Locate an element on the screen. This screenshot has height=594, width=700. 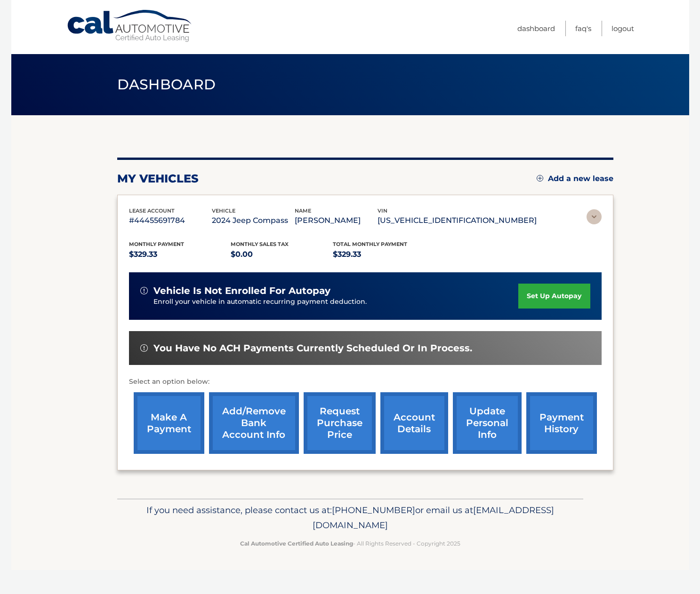
a: Add/Remove bank account info is located at coordinates (254, 423).